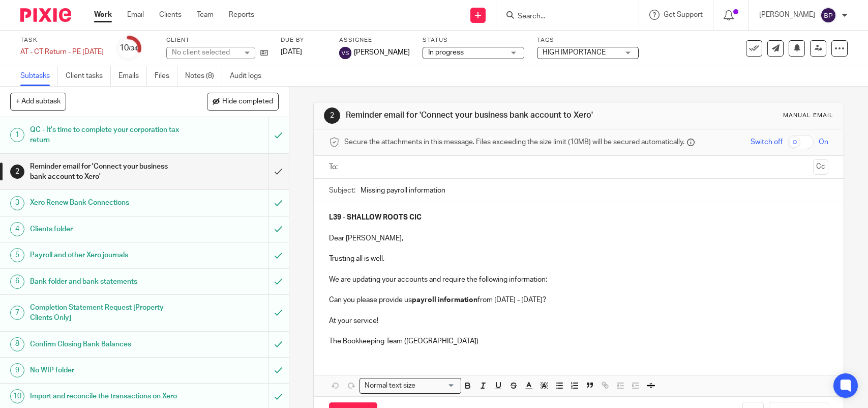 This screenshot has height=408, width=868. What do you see at coordinates (17, 229) in the screenshot?
I see `div: 4` at bounding box center [17, 229].